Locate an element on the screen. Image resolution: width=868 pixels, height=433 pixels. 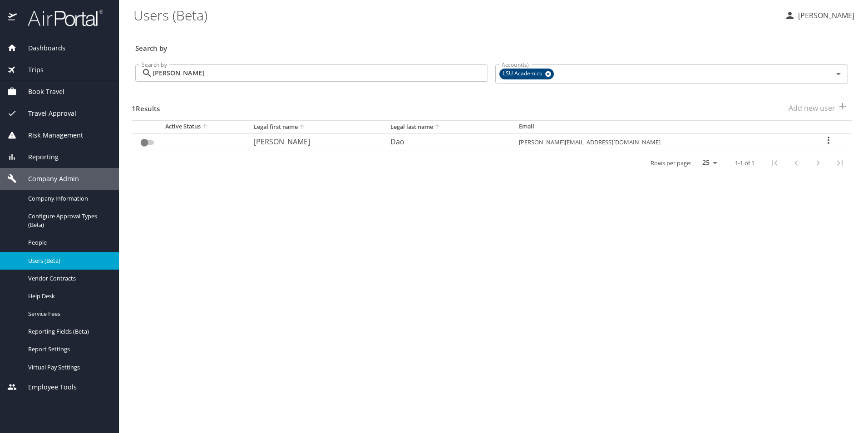
span: Reporting is located at coordinates (38, 157).